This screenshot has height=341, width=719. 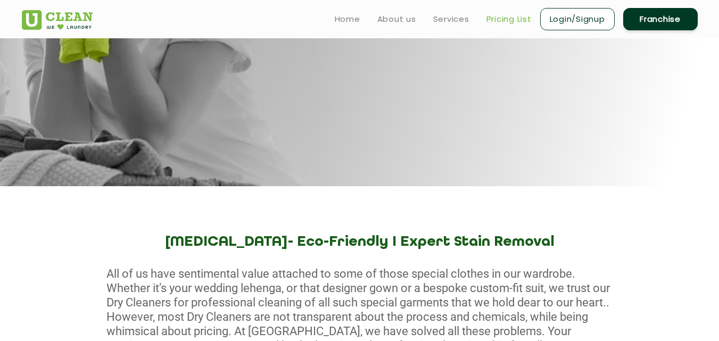 I want to click on img: UClean Laundry and Dry Cleaning, so click(x=57, y=20).